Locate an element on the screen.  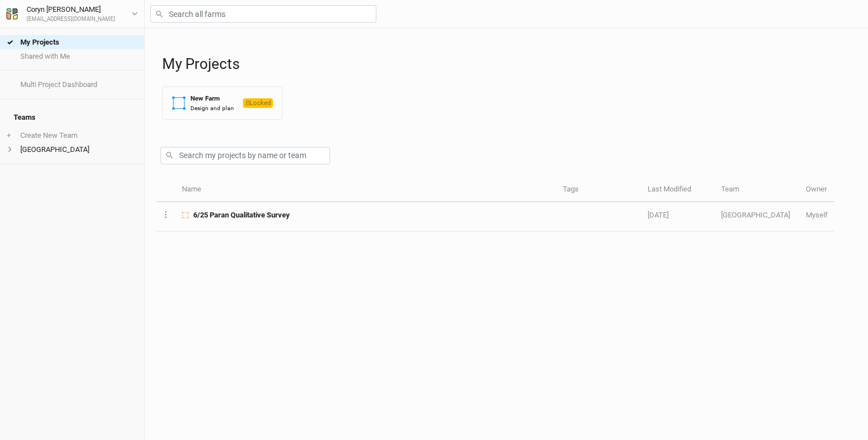
th: Last Modified is located at coordinates (678, 190).